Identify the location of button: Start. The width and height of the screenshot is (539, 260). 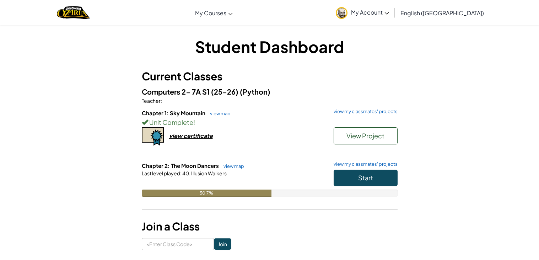
(366, 178).